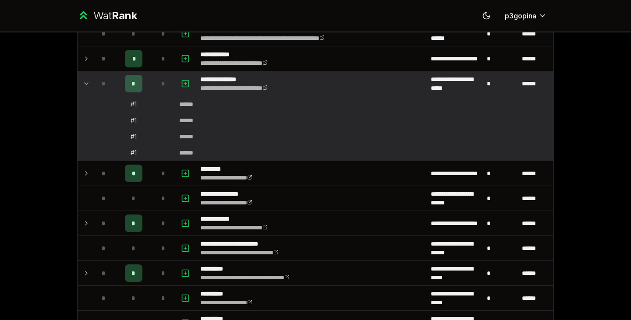 This screenshot has width=631, height=320. What do you see at coordinates (124, 15) in the screenshot?
I see `span: Rank` at bounding box center [124, 15].